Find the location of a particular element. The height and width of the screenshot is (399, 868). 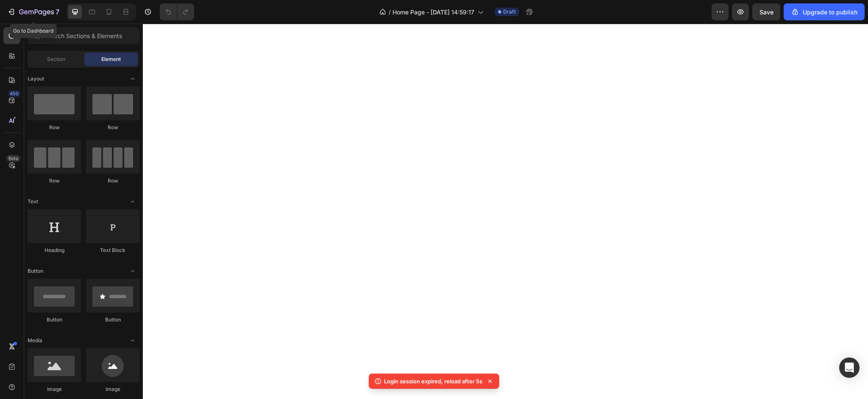

div: Text Block is located at coordinates (113, 250).